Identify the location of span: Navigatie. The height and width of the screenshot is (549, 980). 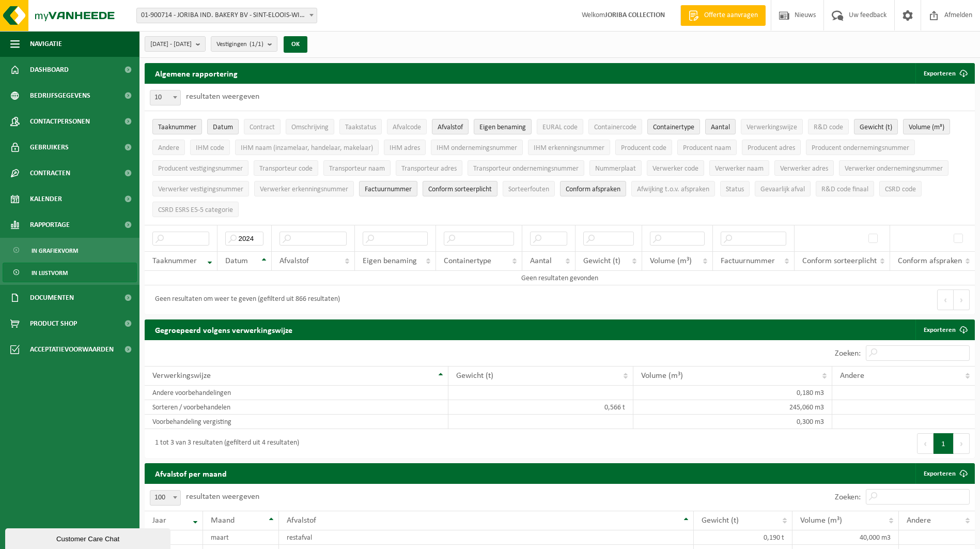
(46, 44).